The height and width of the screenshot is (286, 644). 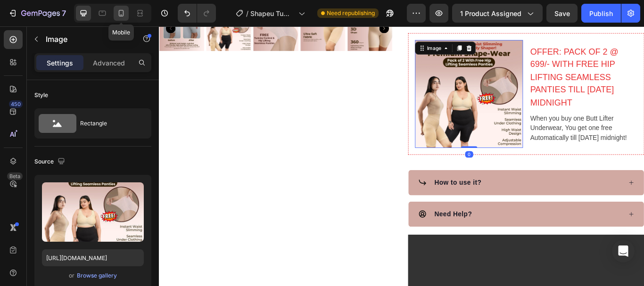 I want to click on input: https://example.com/image.jpg, so click(x=93, y=258).